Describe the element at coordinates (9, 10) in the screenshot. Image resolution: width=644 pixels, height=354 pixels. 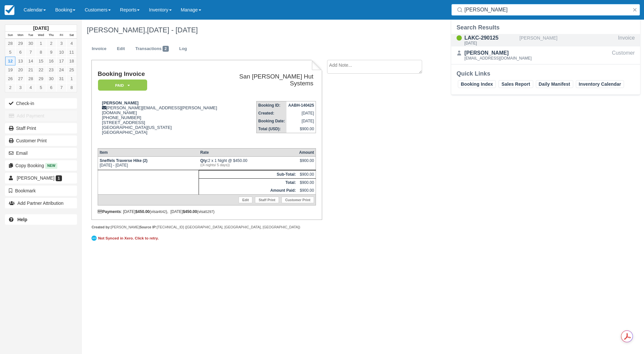
I see `img: checkfront-main-nav-mini-logo.png` at that location.